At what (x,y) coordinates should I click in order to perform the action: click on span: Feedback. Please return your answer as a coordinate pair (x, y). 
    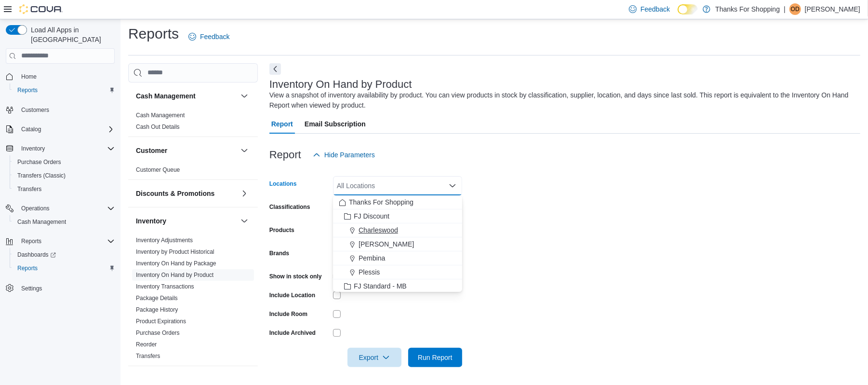
    Looking at the image, I should click on (215, 36).